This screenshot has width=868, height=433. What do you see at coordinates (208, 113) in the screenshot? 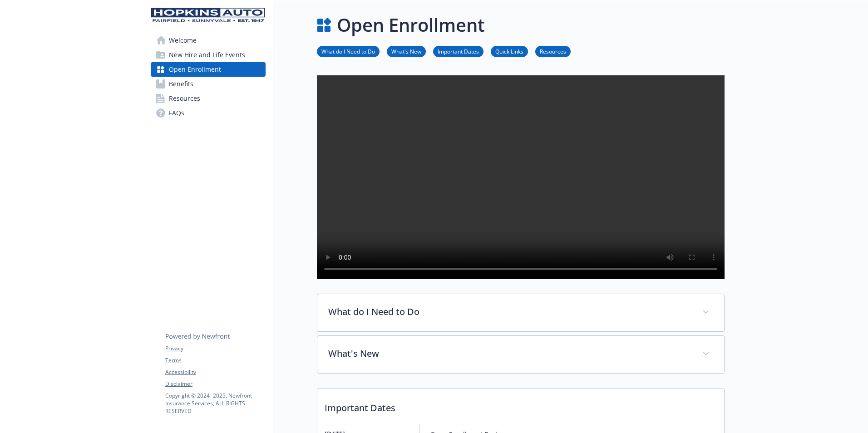
I see `a: FAQs` at bounding box center [208, 113].